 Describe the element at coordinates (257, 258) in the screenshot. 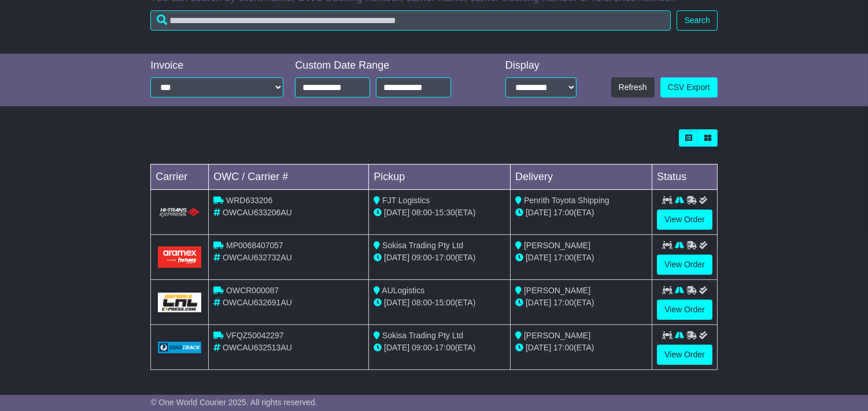

I see `span: OWCAU632732AU` at that location.